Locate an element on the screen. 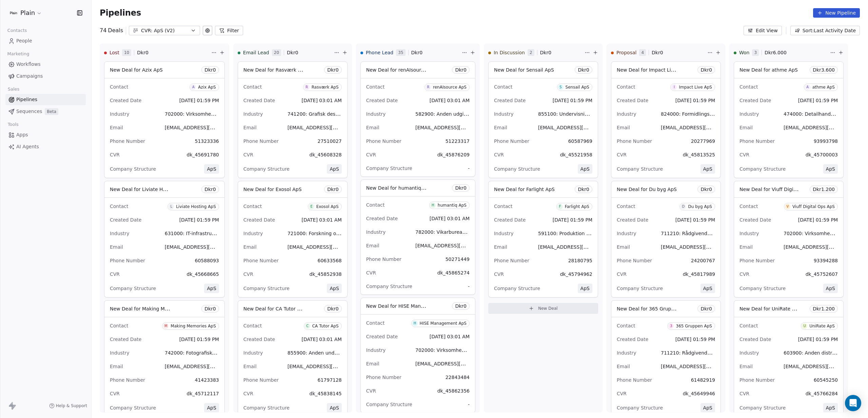 The image size is (868, 418). button: New Pipeline is located at coordinates (837, 13).